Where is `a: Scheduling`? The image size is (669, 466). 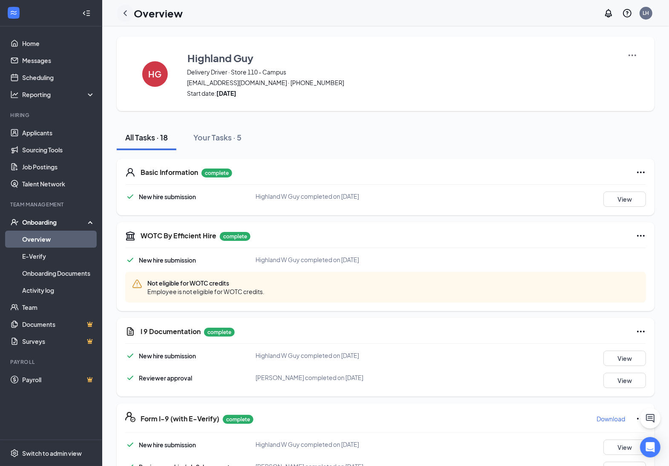
a: Scheduling is located at coordinates (58, 78).